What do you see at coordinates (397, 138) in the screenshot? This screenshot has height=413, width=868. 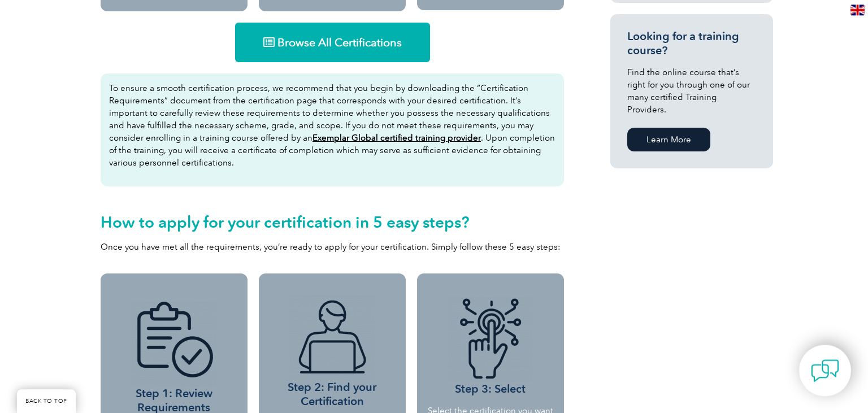 I see `a: Exemplar Global certified training provider` at bounding box center [397, 138].